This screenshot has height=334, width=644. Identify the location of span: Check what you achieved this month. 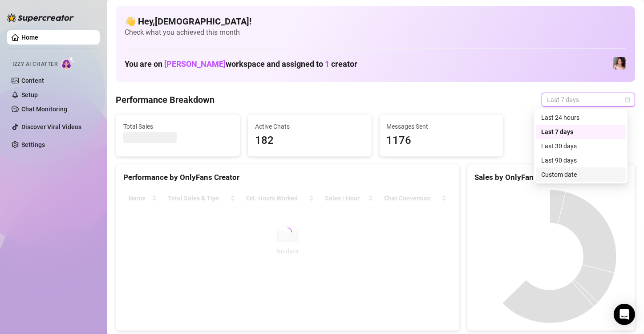
(375, 32).